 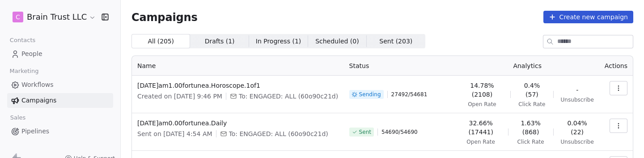 I want to click on th: Actions, so click(x=616, y=66).